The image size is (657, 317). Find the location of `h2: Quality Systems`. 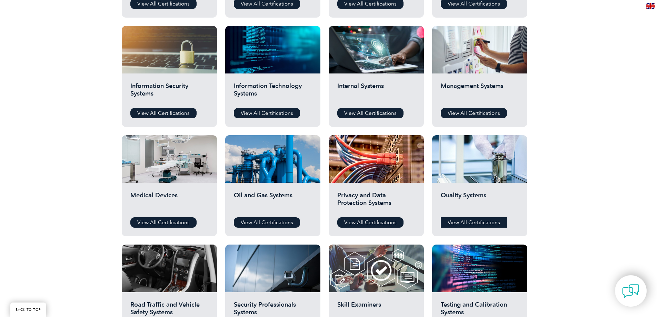

h2: Quality Systems is located at coordinates (480, 202).